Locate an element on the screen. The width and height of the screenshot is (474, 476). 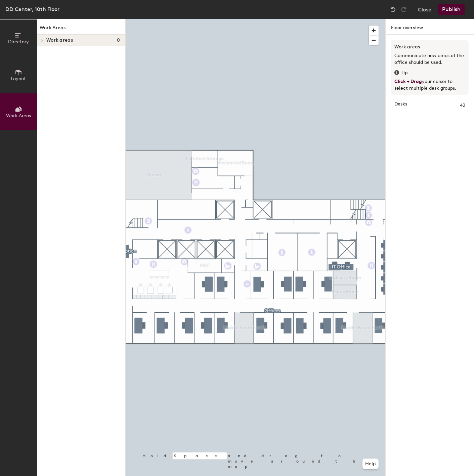
button: Publish is located at coordinates (451, 9).